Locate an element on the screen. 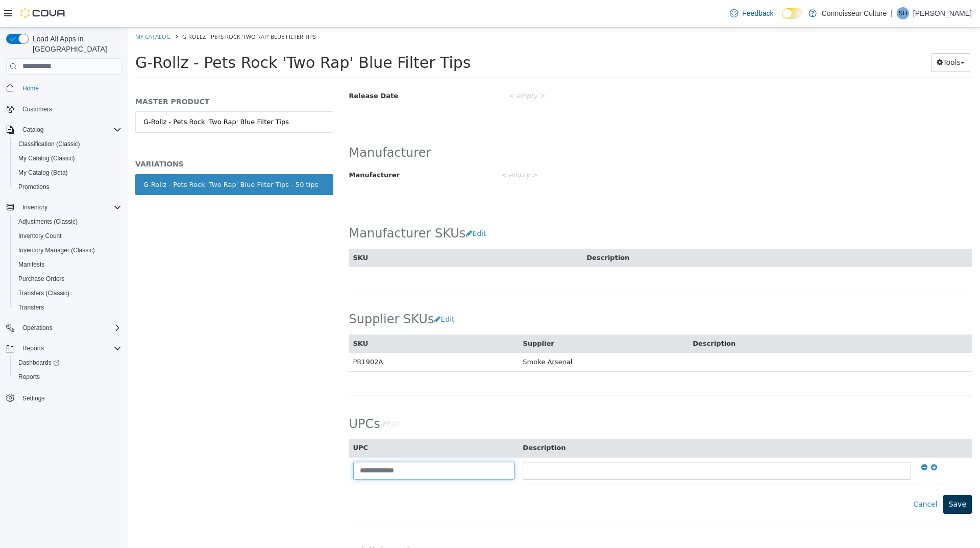  td: PR1902A is located at coordinates (306, 335).